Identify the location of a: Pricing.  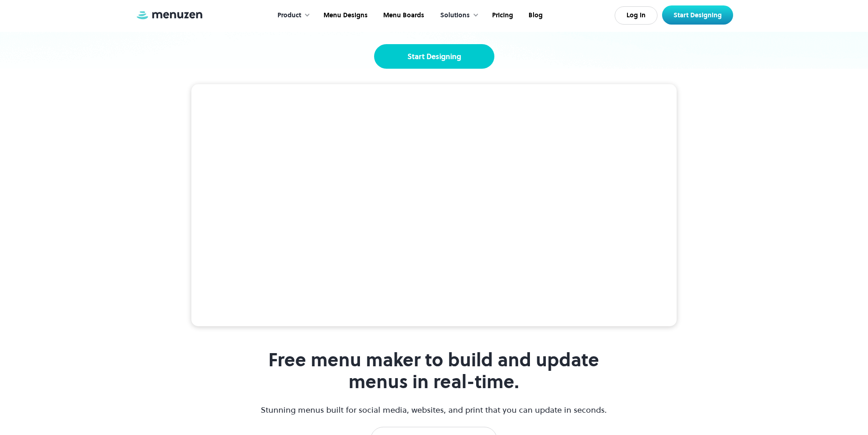
(501, 16).